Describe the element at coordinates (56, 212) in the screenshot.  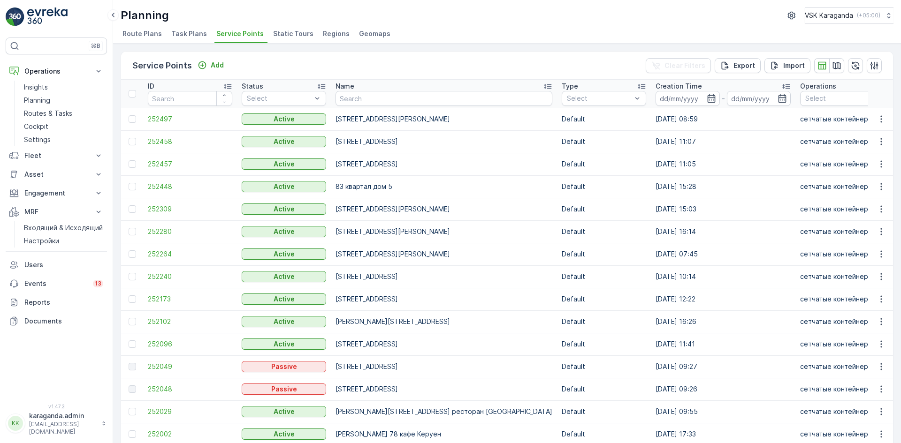
I see `button: MRF` at that location.